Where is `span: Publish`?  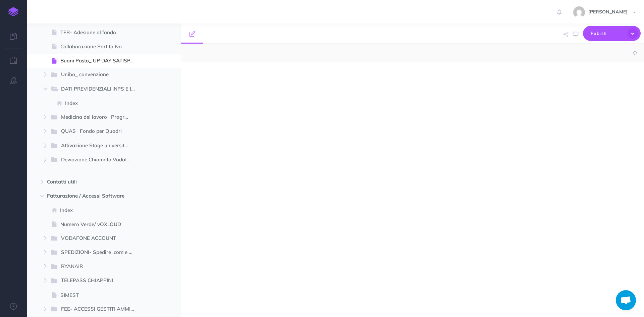 span: Publish is located at coordinates (607, 33).